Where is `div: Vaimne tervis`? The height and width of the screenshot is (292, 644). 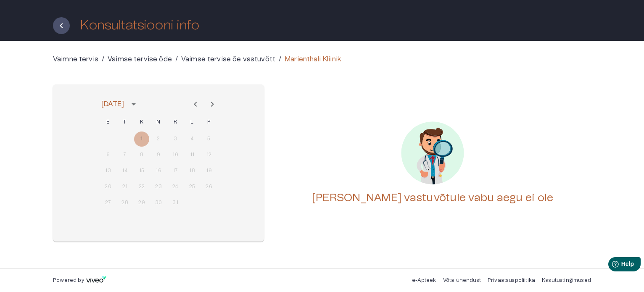 div: Vaimne tervis is located at coordinates (76, 60).